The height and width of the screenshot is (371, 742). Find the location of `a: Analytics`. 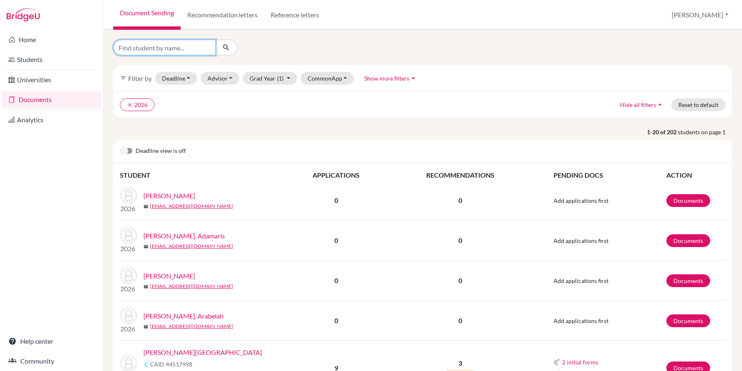

a: Analytics is located at coordinates (51, 120).